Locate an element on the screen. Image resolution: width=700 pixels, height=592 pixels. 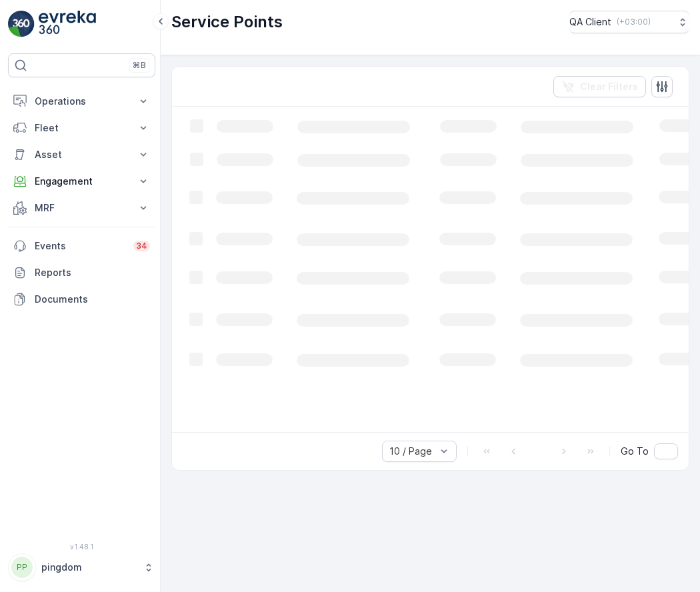
p: Asset is located at coordinates (82, 155).